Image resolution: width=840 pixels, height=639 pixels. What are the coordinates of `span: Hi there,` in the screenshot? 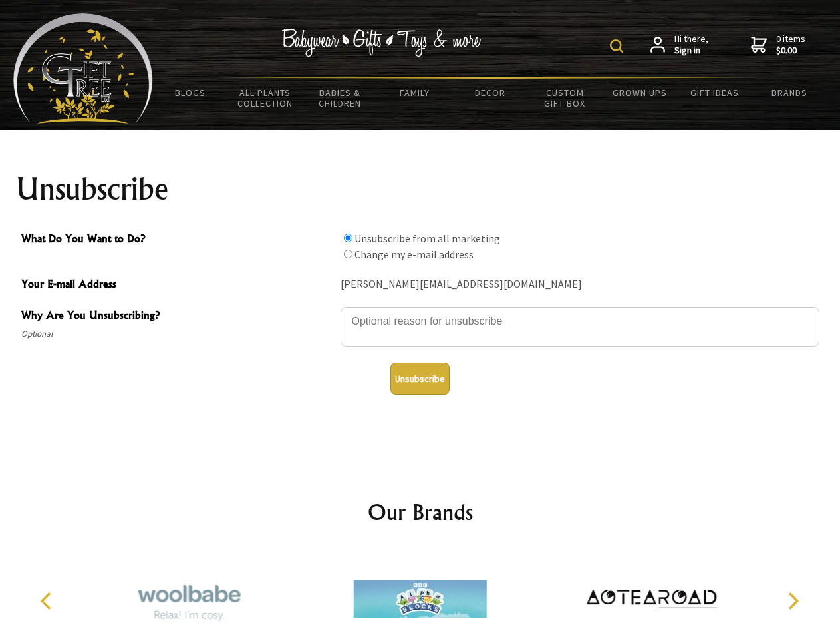 It's located at (691, 45).